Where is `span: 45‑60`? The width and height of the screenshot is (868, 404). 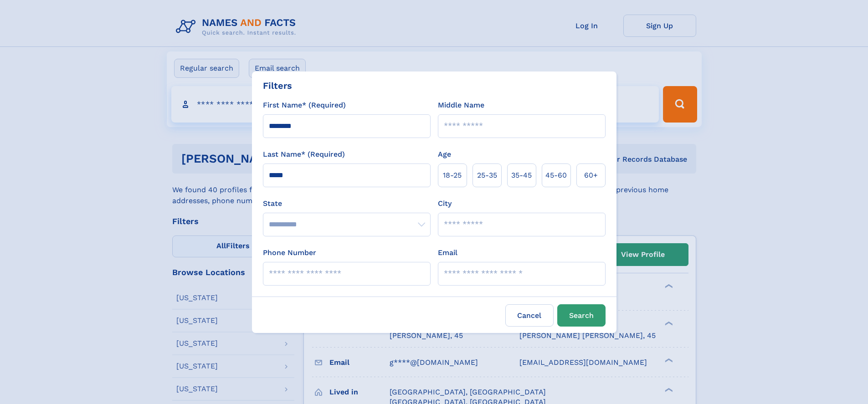 span: 45‑60 is located at coordinates (556, 175).